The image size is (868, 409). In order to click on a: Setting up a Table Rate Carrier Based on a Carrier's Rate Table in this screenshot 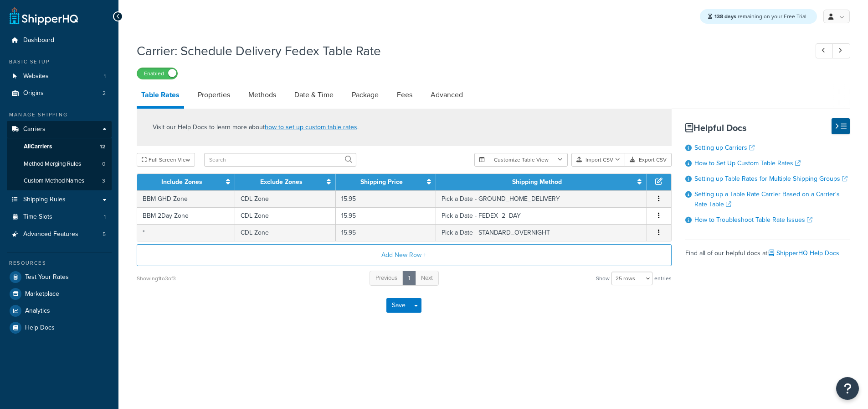, I will do `click(767, 199)`.